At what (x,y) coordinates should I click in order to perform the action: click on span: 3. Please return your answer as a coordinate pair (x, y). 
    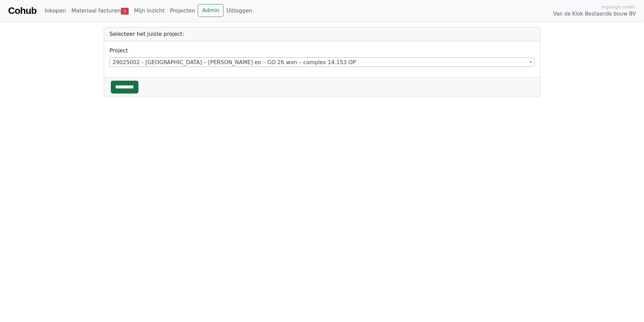
    Looking at the image, I should click on (125, 11).